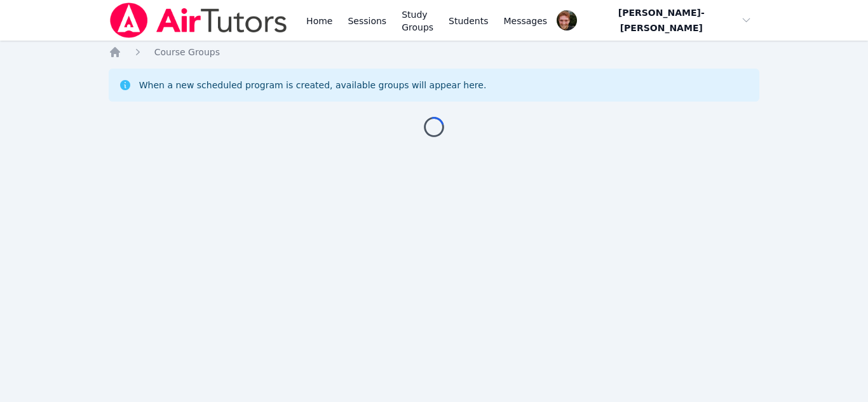  I want to click on span: Course Groups, so click(187, 52).